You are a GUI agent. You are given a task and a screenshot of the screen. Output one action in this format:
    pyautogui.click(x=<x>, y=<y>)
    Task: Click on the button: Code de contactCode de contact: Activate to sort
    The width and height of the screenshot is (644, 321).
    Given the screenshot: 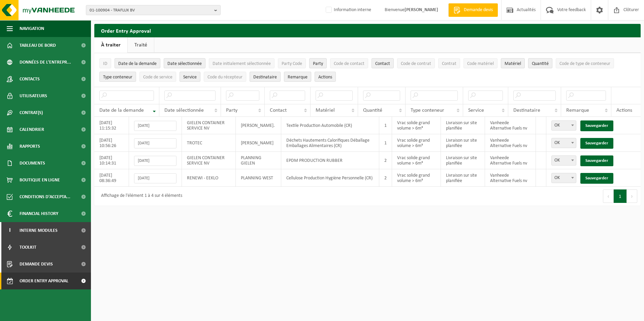 What is the action you would take?
    pyautogui.click(x=349, y=63)
    